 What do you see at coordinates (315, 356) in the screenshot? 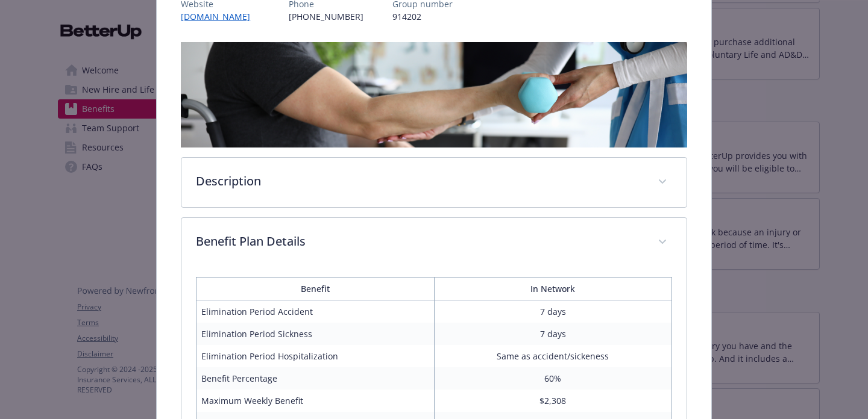
I see `td: Elimination Period Hospitalization` at bounding box center [315, 356].